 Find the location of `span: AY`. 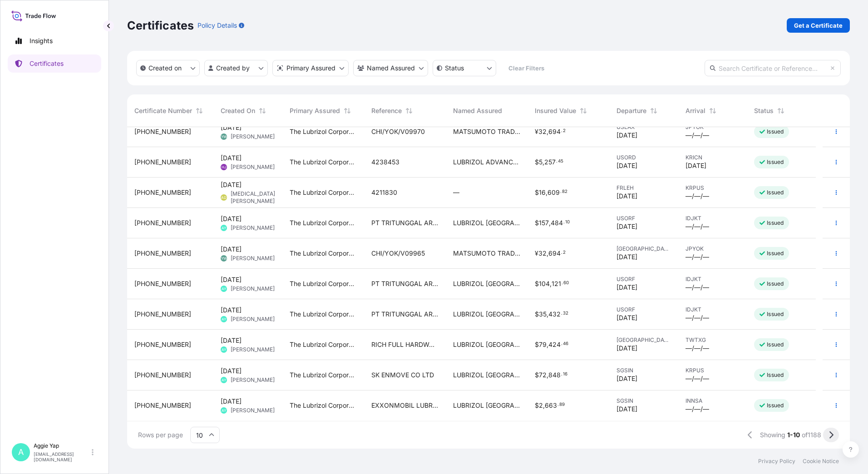

span: AY is located at coordinates (224, 411).